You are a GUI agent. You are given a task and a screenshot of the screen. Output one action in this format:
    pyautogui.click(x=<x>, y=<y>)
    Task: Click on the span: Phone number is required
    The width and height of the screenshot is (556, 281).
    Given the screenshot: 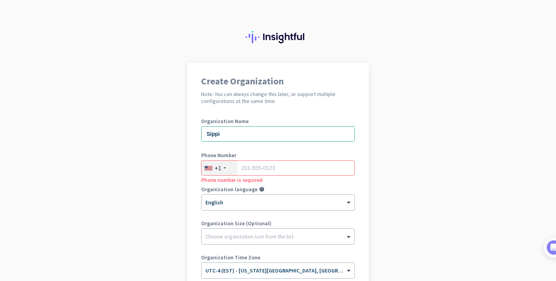 What is the action you would take?
    pyautogui.click(x=232, y=180)
    